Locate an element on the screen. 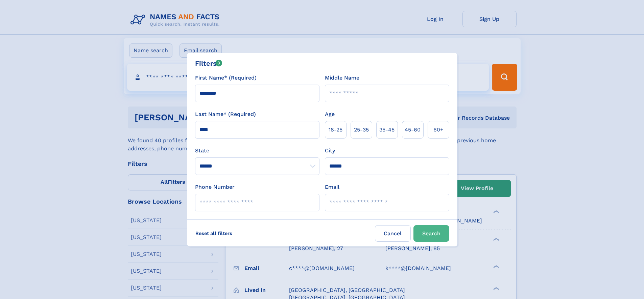 This screenshot has height=299, width=644. label: Last Name* (Required) is located at coordinates (225, 115).